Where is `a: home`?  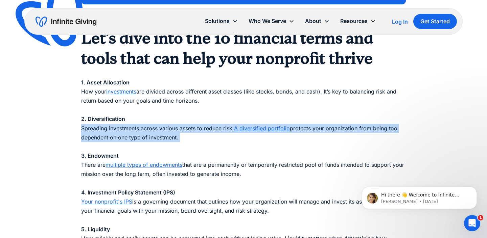 a: home is located at coordinates (66, 22).